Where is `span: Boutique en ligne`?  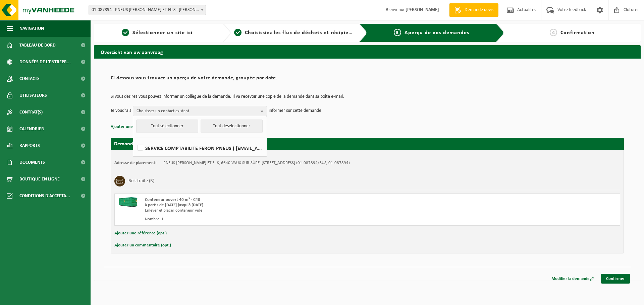
span: Boutique en ligne is located at coordinates (39, 179).